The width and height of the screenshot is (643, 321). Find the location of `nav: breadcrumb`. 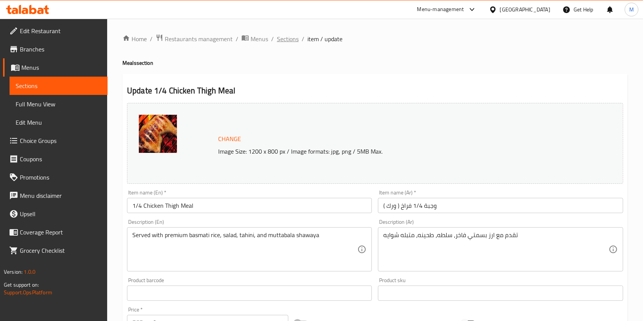

nav: breadcrumb is located at coordinates (375, 39).